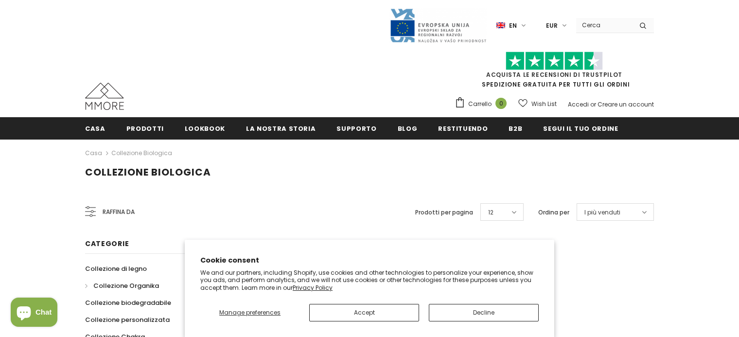 The image size is (739, 337). Describe the element at coordinates (578, 104) in the screenshot. I see `a: Accedi` at that location.